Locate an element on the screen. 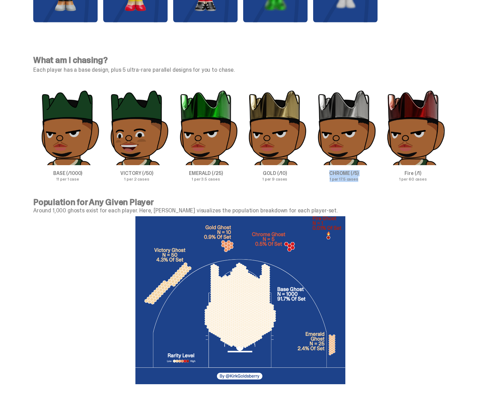 Image resolution: width=486 pixels, height=394 pixels. img: Parallel%20Images-19.png is located at coordinates (275, 127).